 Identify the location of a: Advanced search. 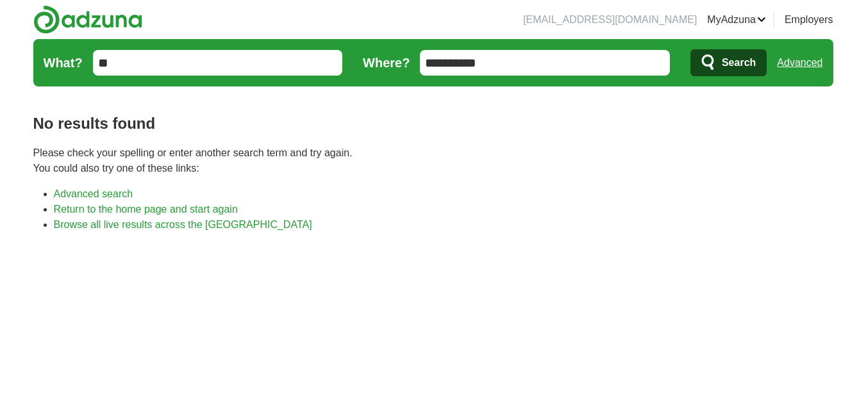
(94, 194).